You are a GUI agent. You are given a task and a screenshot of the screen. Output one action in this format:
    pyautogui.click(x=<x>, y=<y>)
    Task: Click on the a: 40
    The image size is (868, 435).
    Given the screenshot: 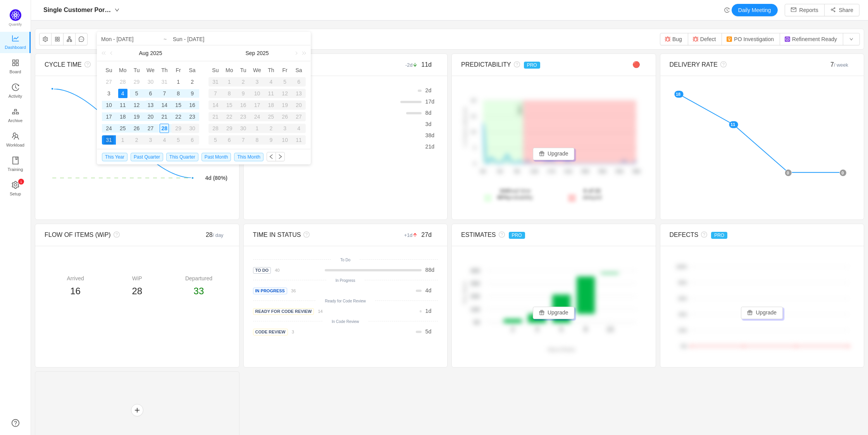 What is the action you would take?
    pyautogui.click(x=275, y=270)
    